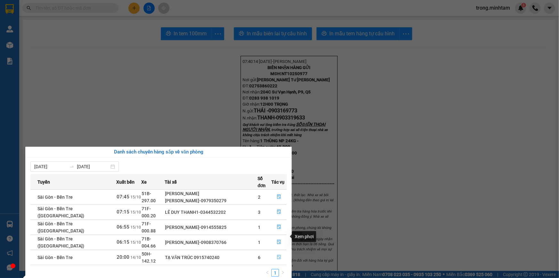 This screenshot has width=559, height=278. What do you see at coordinates (123, 257) in the screenshot?
I see `span: 20:00` at bounding box center [123, 257].